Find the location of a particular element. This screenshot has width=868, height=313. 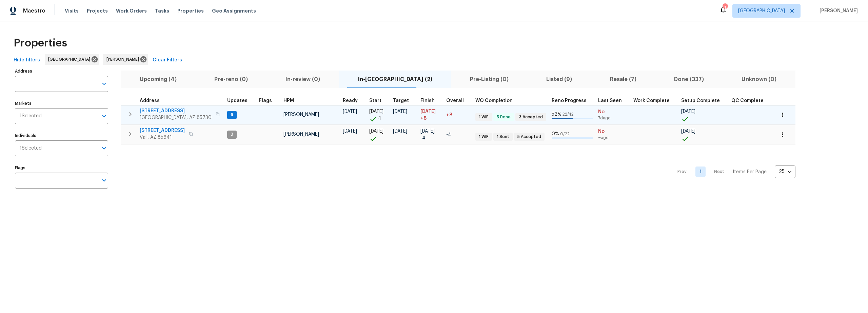

span: QC Complete is located at coordinates (747, 101).